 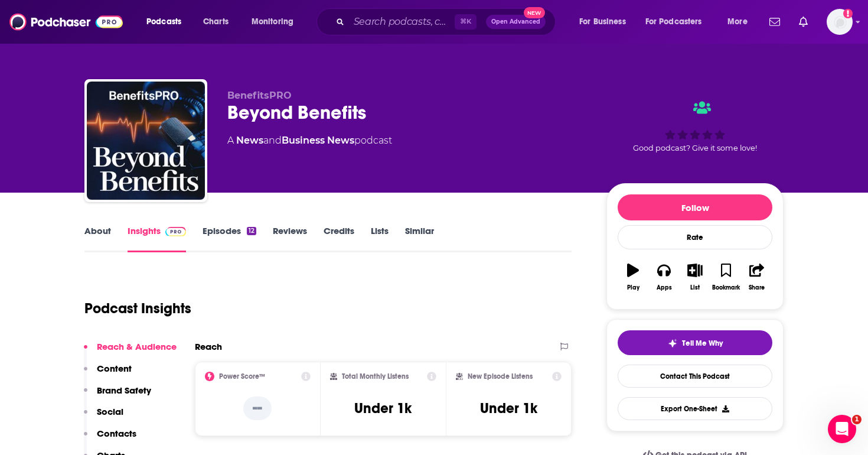 I want to click on a: About, so click(x=98, y=239).